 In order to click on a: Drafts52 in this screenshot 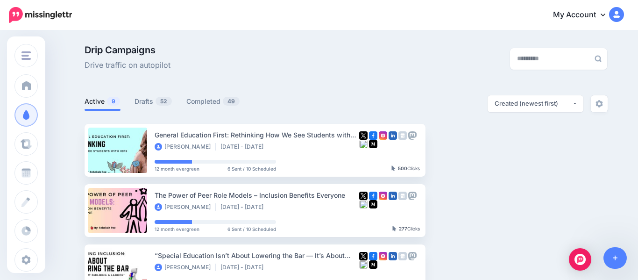, I will do `click(153, 101)`.